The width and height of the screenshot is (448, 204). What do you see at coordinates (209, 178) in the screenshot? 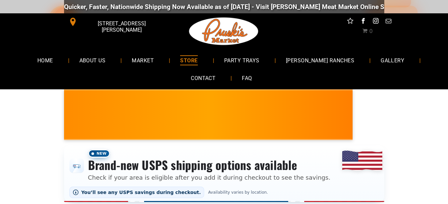
I see `p: Check if your area is eligible after you add it during checkout to see the savings.` at bounding box center [209, 178].